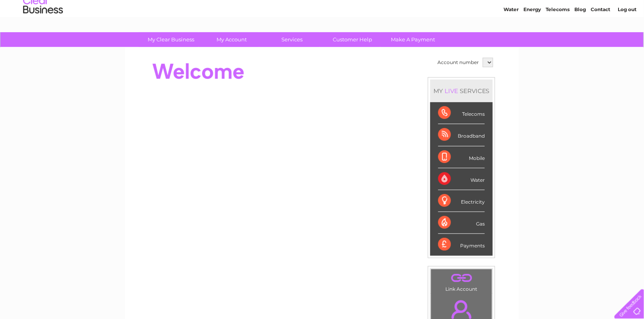  What do you see at coordinates (171, 39) in the screenshot?
I see `a: My Clear Business` at bounding box center [171, 39].